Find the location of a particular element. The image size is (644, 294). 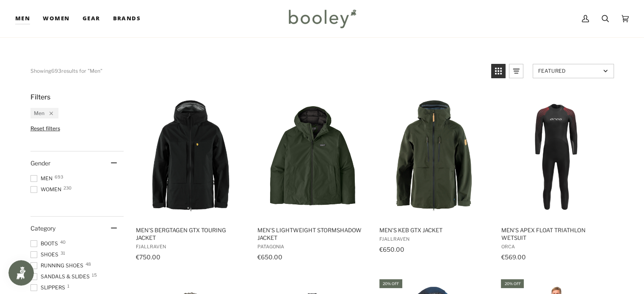

span: Running Shoes is located at coordinates (58, 266).